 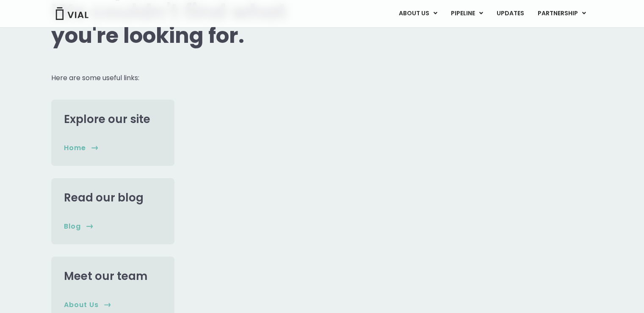 I want to click on a: Meet our team, so click(x=106, y=276).